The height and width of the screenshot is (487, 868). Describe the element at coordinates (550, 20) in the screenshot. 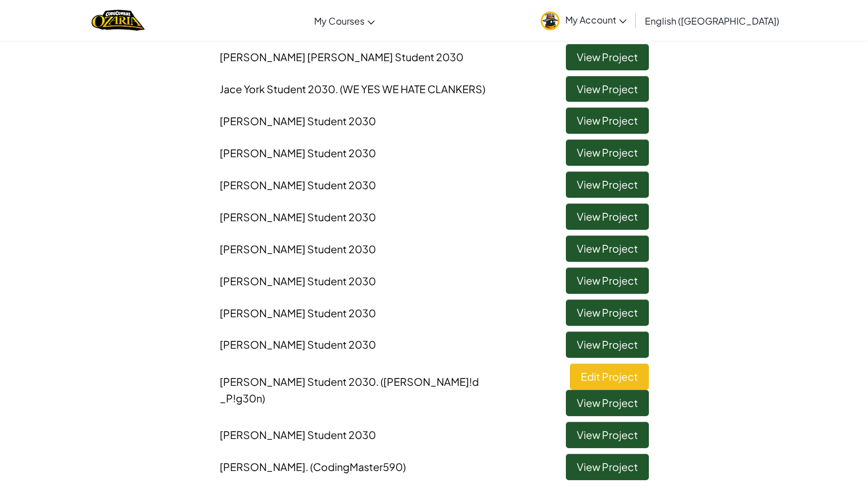

I see `img: avatar` at that location.